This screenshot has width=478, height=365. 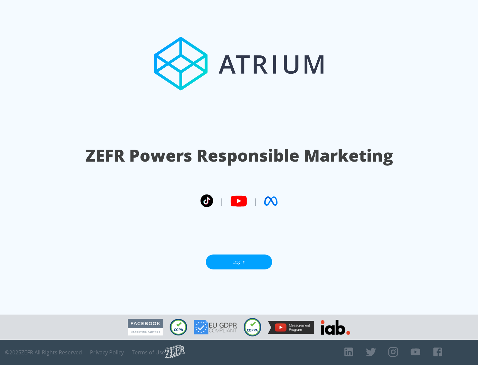 I want to click on img: COPPA Compliant, so click(x=252, y=328).